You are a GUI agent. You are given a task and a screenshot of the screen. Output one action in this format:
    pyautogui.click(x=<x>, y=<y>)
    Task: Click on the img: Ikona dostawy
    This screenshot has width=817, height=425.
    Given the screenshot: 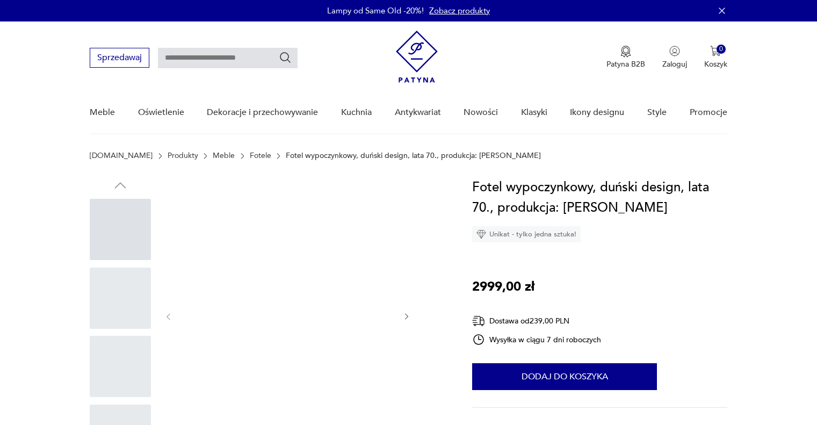 What is the action you would take?
    pyautogui.click(x=478, y=321)
    